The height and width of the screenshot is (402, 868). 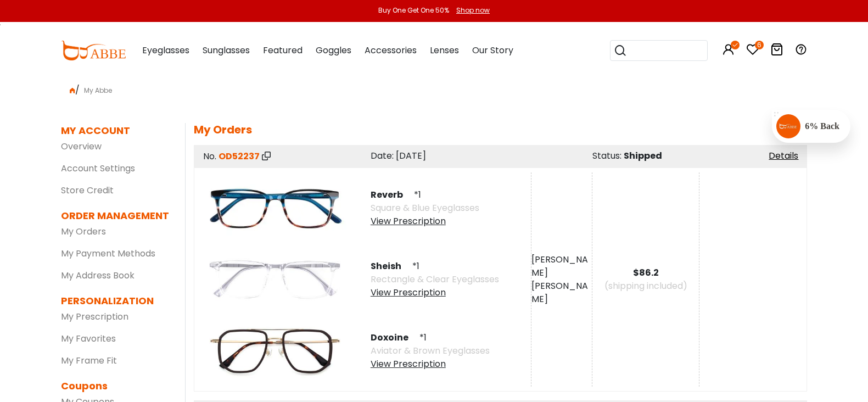 What do you see at coordinates (394, 337) in the screenshot?
I see `span: Doxoine` at bounding box center [394, 337].